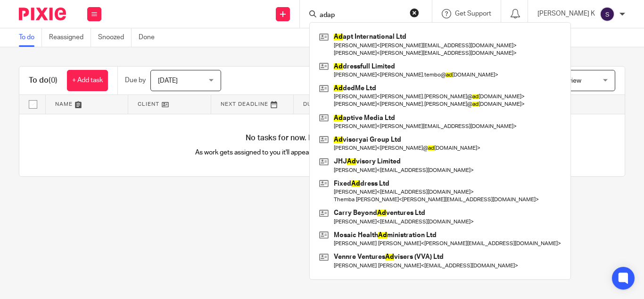 The height and width of the screenshot is (299, 644). Describe the element at coordinates (30, 37) in the screenshot. I see `a: To do` at that location.